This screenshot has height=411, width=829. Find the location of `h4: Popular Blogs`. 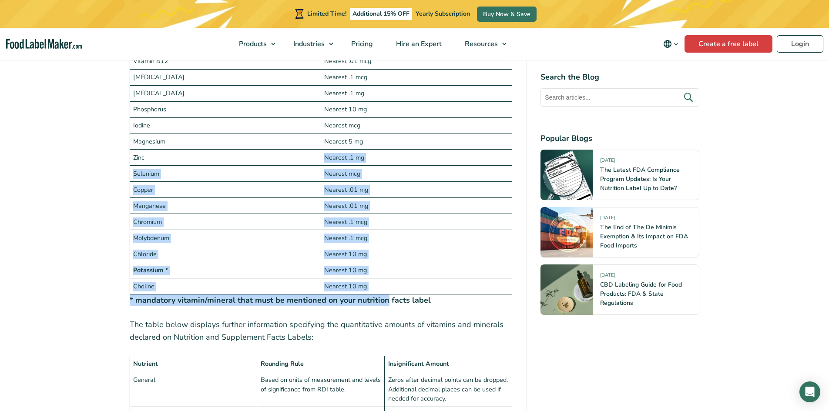

h4: Popular Blogs is located at coordinates (620, 138).